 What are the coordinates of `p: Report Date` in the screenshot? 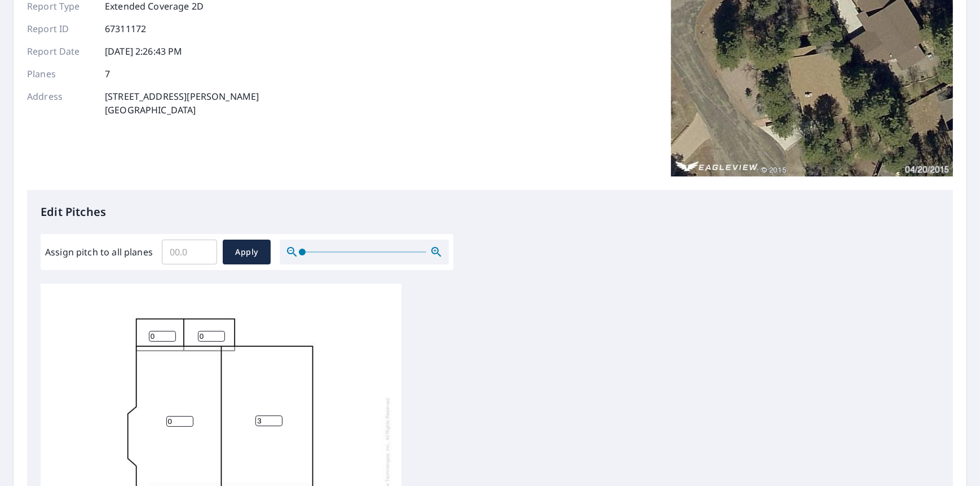 It's located at (61, 51).